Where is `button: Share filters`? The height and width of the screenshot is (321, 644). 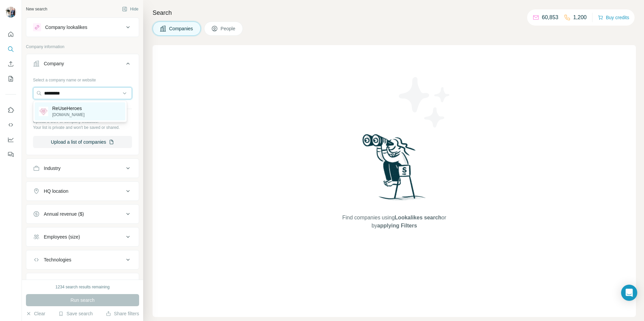 button: Share filters is located at coordinates (122, 313).